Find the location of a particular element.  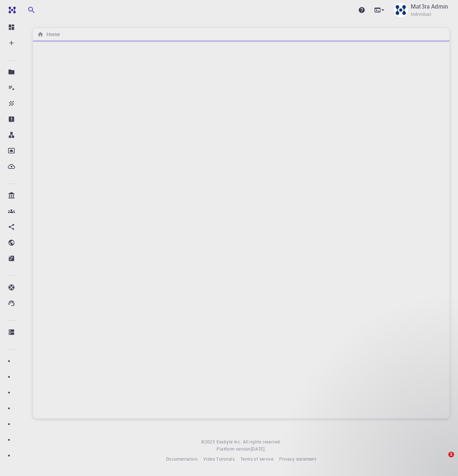

span: Individual is located at coordinates (421, 14).